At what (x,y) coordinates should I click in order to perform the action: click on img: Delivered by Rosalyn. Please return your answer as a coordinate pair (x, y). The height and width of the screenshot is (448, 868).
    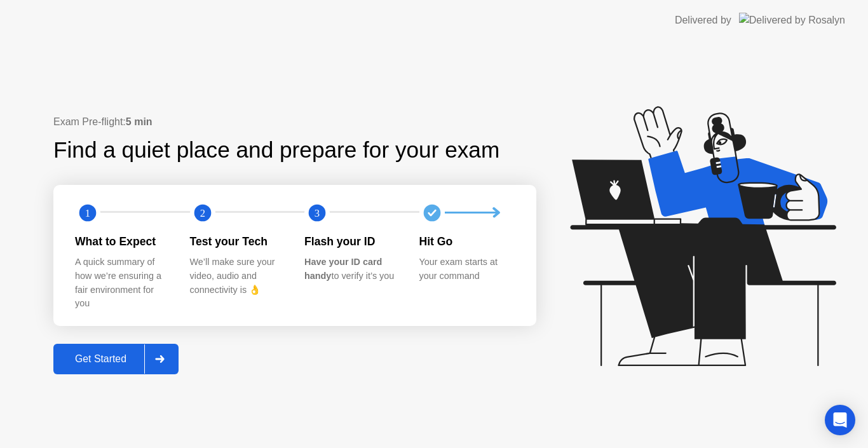
    Looking at the image, I should click on (792, 20).